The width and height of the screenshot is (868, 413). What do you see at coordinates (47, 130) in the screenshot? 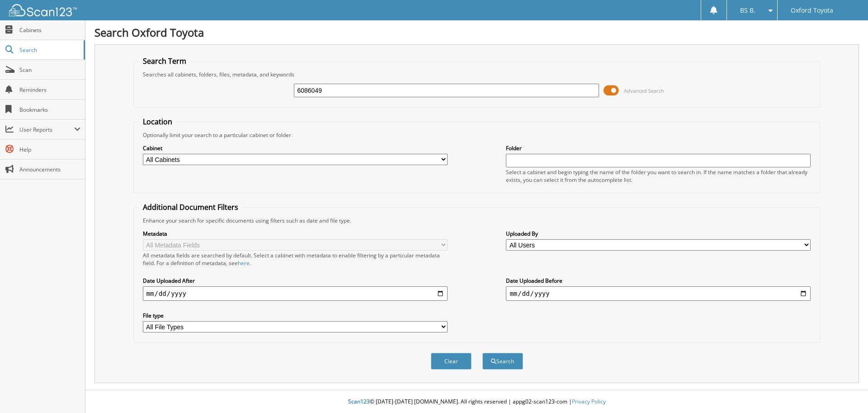
I see `span: User Reports` at bounding box center [47, 130].